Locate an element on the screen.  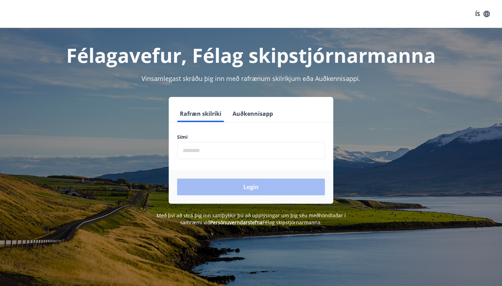
label: Sími is located at coordinates (251, 137).